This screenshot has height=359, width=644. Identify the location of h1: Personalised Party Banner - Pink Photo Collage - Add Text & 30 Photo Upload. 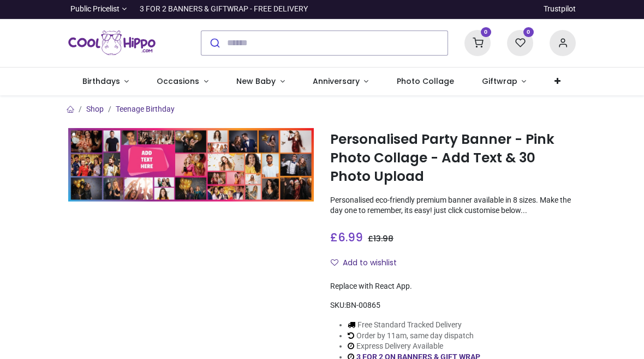
(453, 158).